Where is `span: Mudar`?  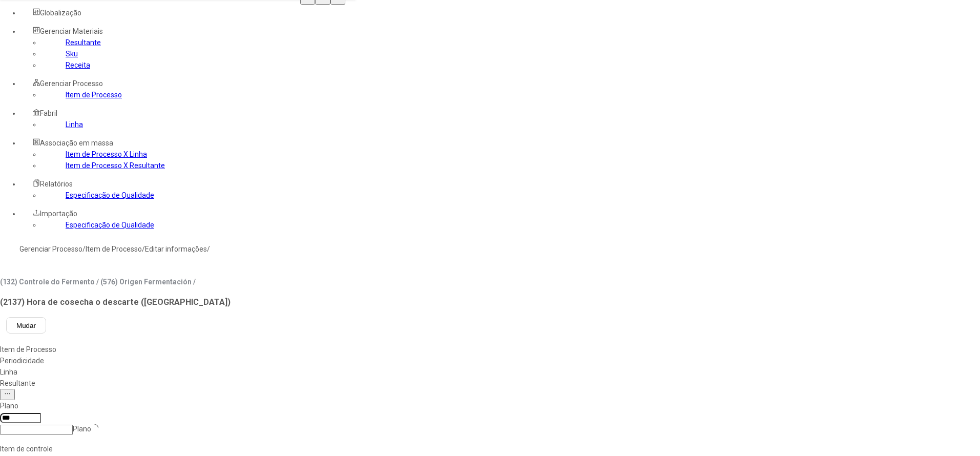
span: Mudar is located at coordinates (26, 325).